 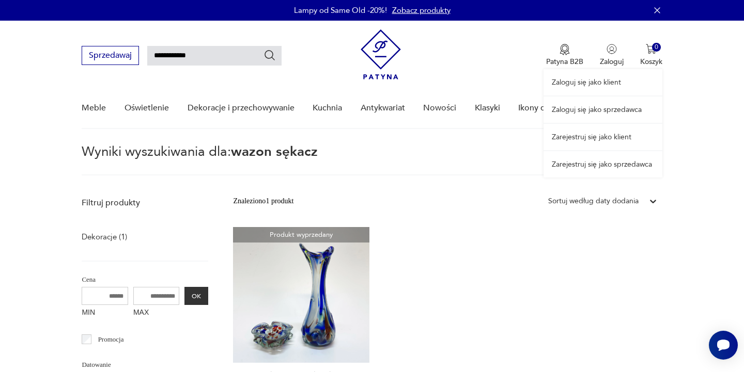 What do you see at coordinates (651, 61) in the screenshot?
I see `p: Koszyk` at bounding box center [651, 61].